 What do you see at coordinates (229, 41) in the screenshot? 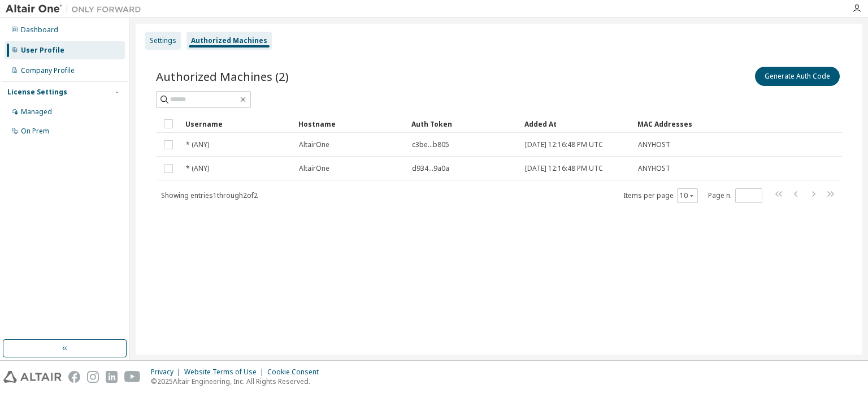
I see `div: Authorized Machines` at bounding box center [229, 41].